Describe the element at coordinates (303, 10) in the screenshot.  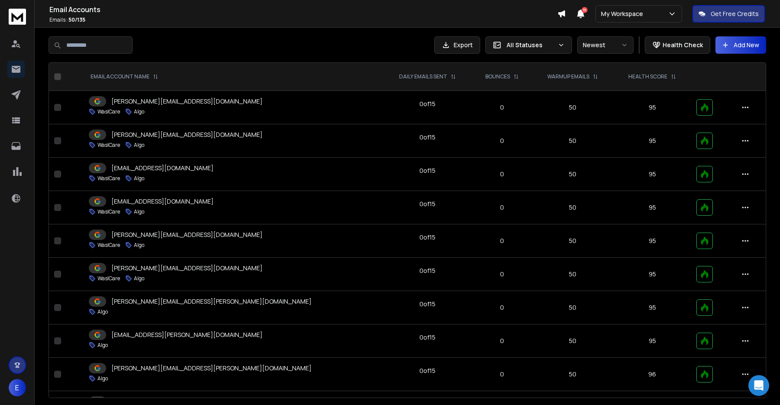
I see `h1: Email Accounts` at that location.